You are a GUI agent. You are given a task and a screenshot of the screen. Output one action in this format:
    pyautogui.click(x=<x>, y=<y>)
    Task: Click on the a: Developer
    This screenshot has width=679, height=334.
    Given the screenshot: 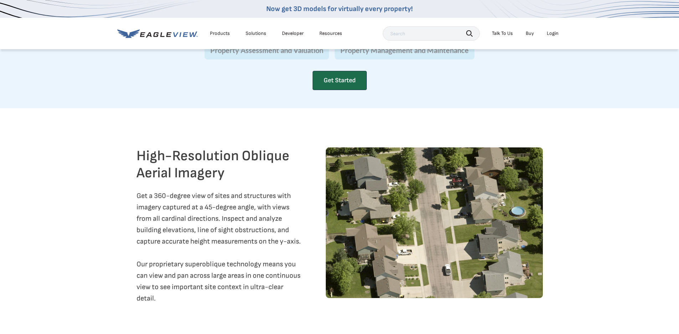 What is the action you would take?
    pyautogui.click(x=292, y=33)
    